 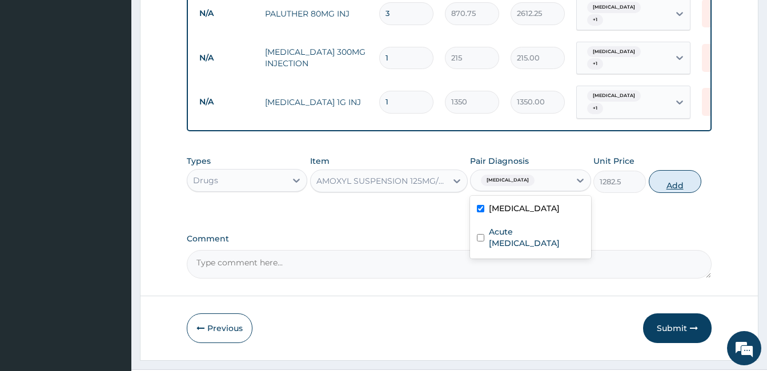 What do you see at coordinates (112, 170) in the screenshot?
I see `span: We're online!` at bounding box center [112, 170].